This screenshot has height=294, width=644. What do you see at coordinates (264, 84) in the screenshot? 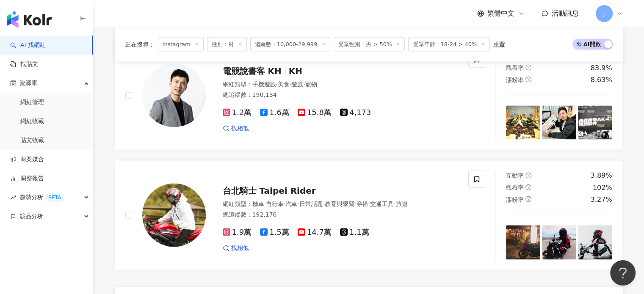
I see `span: 手機遊戲` at bounding box center [264, 84].